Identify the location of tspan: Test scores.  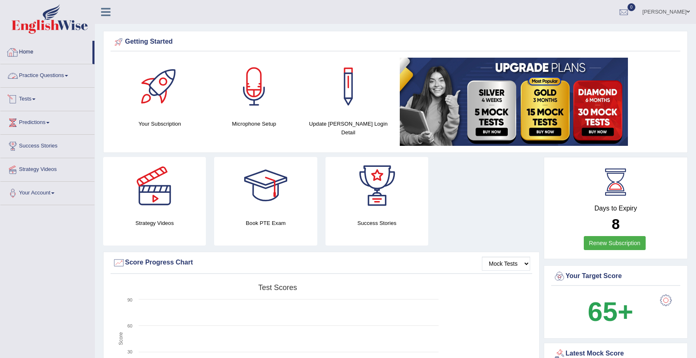
(278, 288).